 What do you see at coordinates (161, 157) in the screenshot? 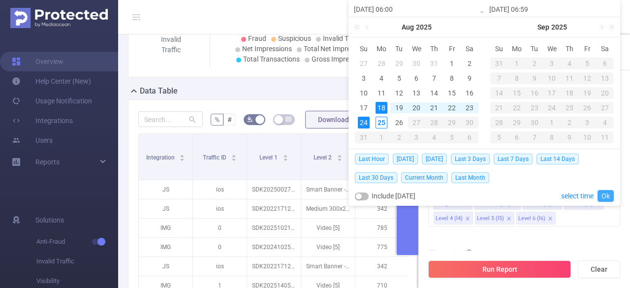
I see `span: Integration` at bounding box center [161, 157].